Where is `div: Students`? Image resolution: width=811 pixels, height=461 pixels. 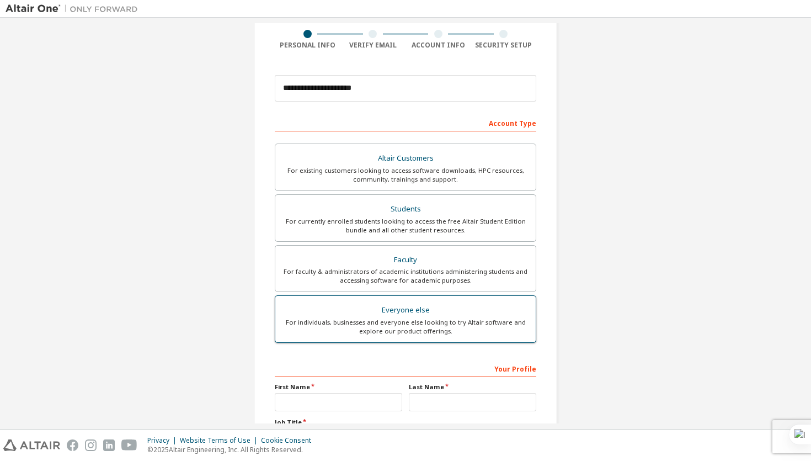
div: Students is located at coordinates (406, 209).